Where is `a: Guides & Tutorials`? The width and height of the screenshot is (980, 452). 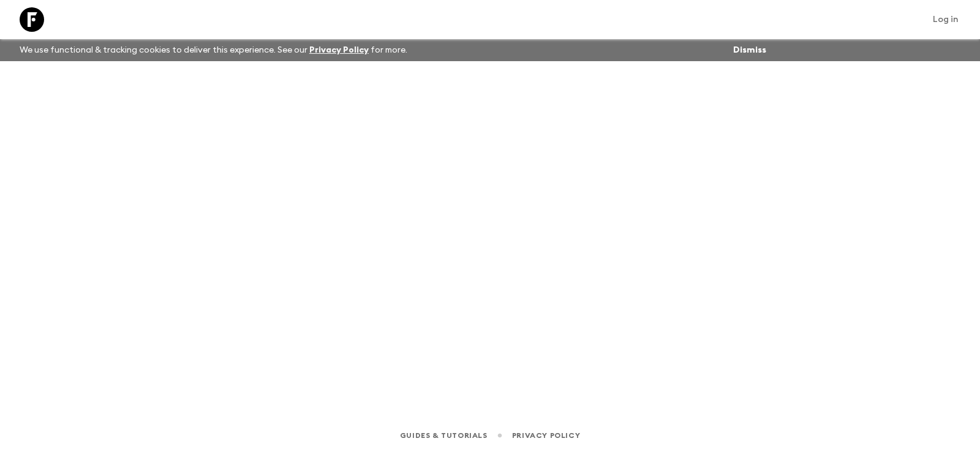 a: Guides & Tutorials is located at coordinates (443, 435).